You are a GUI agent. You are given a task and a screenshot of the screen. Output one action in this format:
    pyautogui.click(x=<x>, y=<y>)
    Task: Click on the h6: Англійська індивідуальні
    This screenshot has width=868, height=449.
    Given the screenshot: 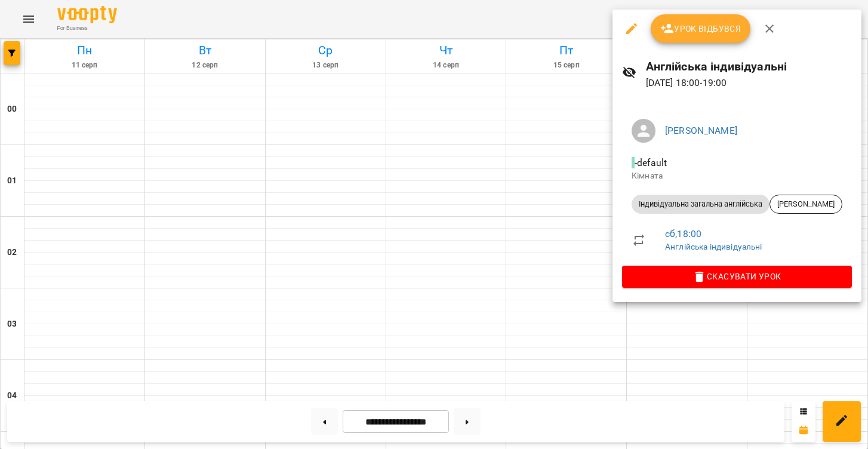 What is the action you would take?
    pyautogui.click(x=748, y=66)
    